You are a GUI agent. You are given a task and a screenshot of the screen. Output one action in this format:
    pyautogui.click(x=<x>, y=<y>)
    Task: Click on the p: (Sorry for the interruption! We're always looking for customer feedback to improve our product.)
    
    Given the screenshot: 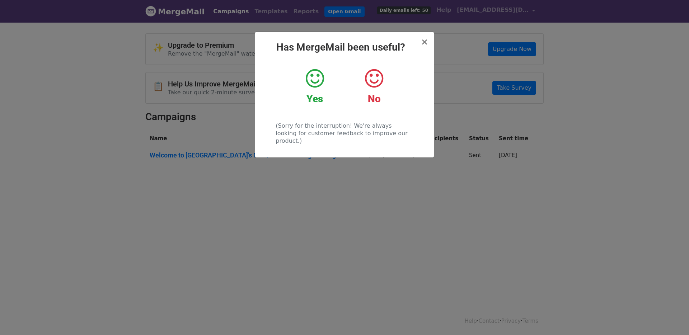 What is the action you would take?
    pyautogui.click(x=344, y=133)
    